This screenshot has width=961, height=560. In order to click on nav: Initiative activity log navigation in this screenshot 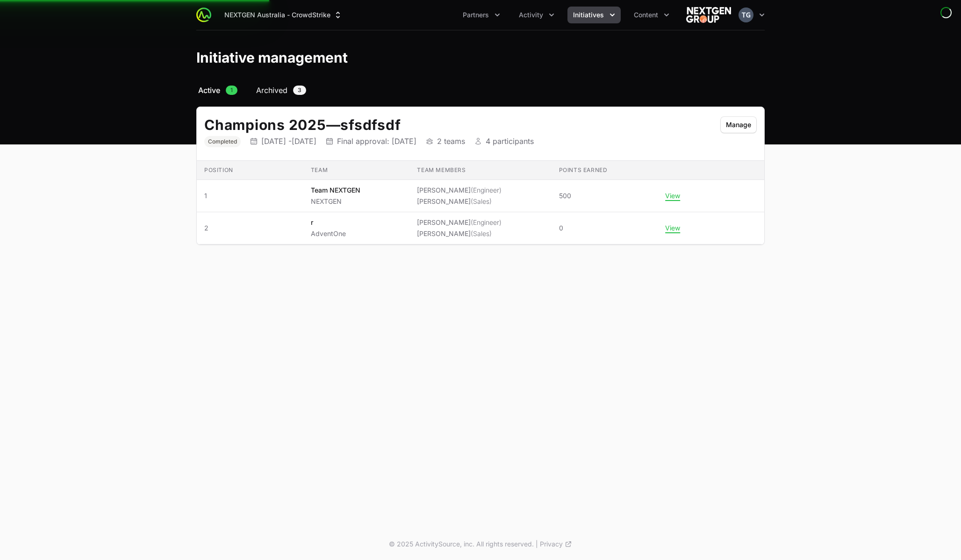, I will do `click(480, 90)`.